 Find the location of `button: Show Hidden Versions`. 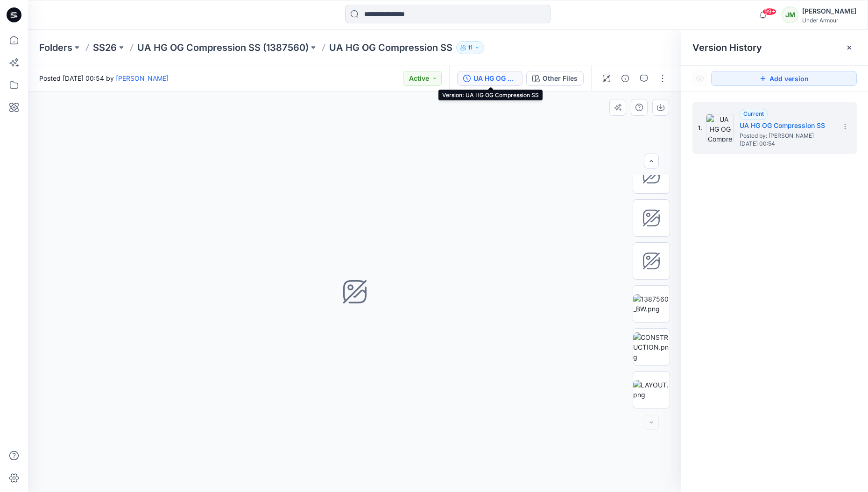

button: Show Hidden Versions is located at coordinates (700, 79).